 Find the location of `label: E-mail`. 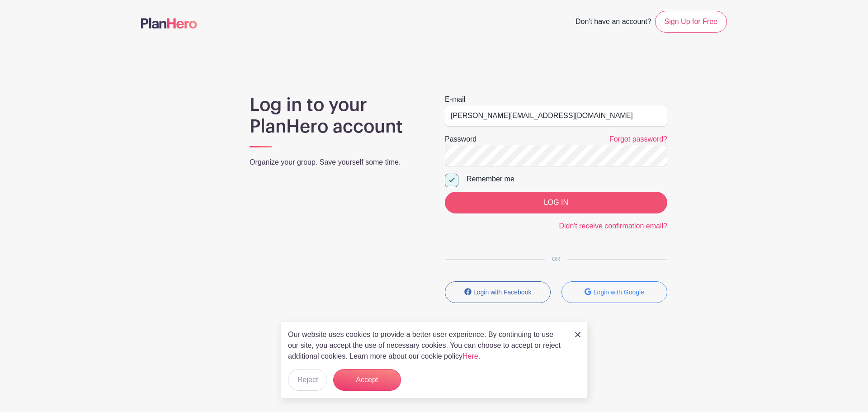

label: E-mail is located at coordinates (455, 99).